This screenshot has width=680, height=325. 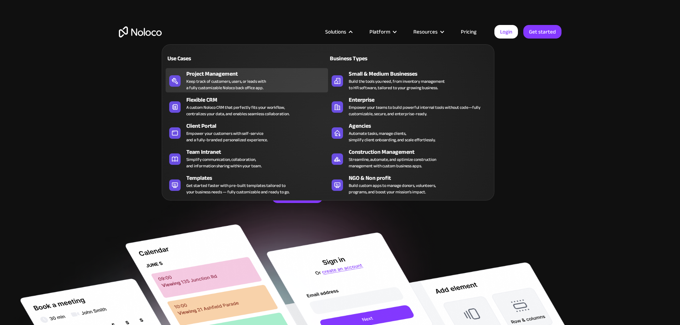 I want to click on div: Build custom apps to manage donors, volunteers, programs, and boost your mission’s impact., so click(x=392, y=189).